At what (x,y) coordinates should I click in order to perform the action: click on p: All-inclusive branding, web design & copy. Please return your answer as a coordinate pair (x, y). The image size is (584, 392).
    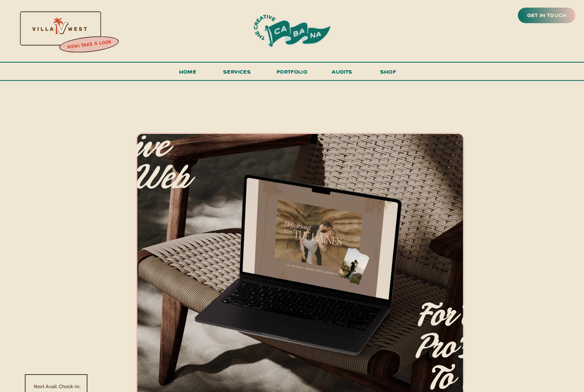
    Looking at the image, I should click on (102, 185).